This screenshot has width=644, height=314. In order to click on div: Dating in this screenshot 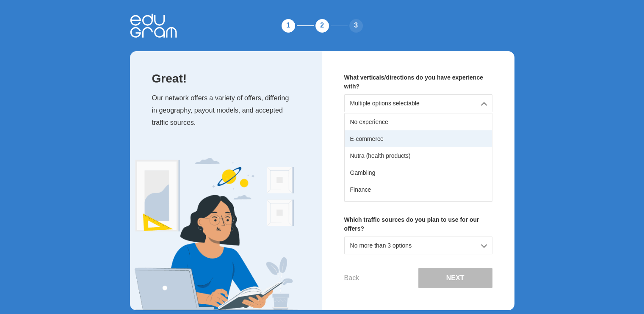, I will do `click(418, 207)`.